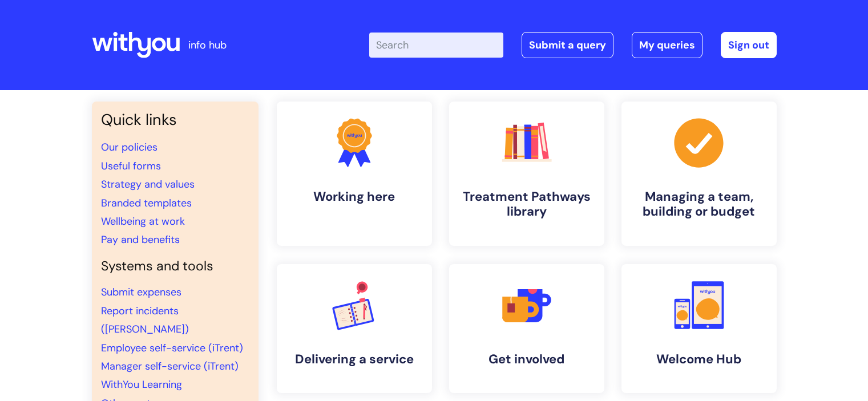 The height and width of the screenshot is (401, 868). I want to click on a: Pay and benefits, so click(141, 240).